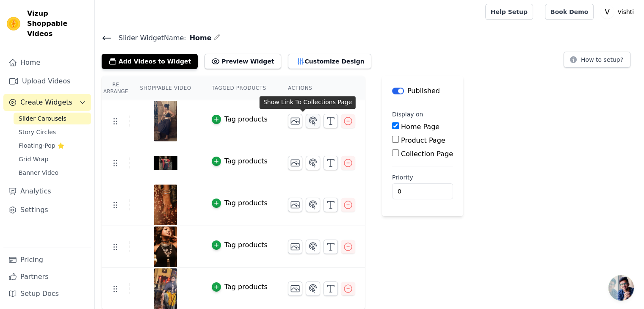 Image resolution: width=644 pixels, height=309 pixels. I want to click on img: vizup-images-dcf1.jpg, so click(166, 289).